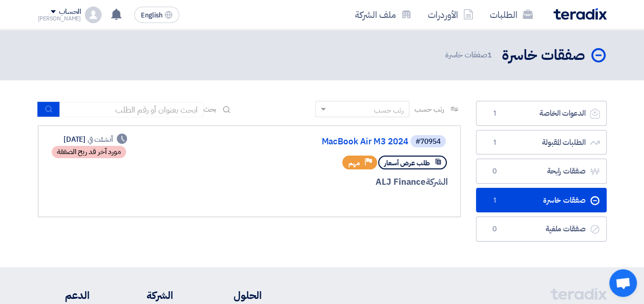  Describe the element at coordinates (428, 109) in the screenshot. I see `span: رتب حسب` at that location.